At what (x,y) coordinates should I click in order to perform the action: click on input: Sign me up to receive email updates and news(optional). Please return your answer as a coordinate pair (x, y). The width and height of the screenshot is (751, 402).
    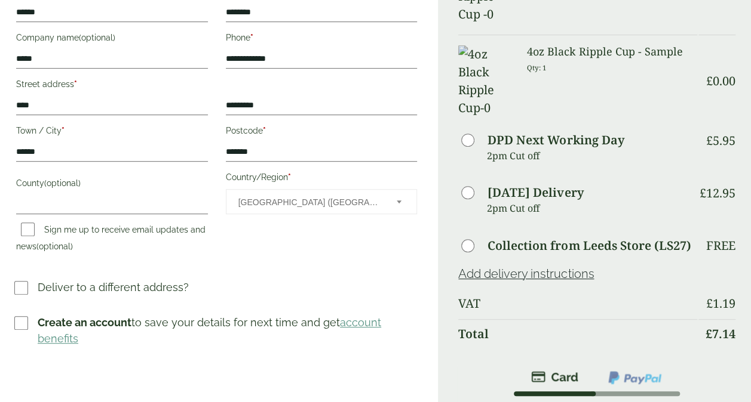
    Looking at the image, I should click on (27, 229).